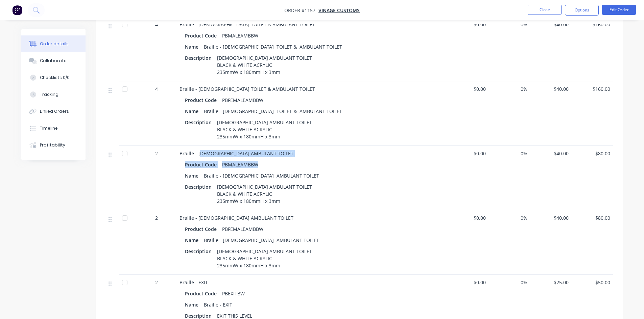 Image resolution: width=644 pixels, height=319 pixels. What do you see at coordinates (53, 61) in the screenshot?
I see `button: Collaborate` at bounding box center [53, 61].